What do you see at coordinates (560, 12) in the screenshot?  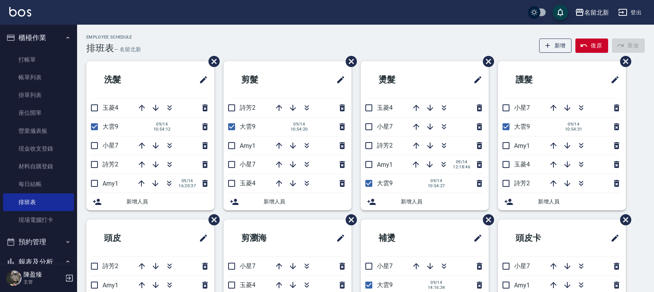 I see `button: save` at bounding box center [560, 12].